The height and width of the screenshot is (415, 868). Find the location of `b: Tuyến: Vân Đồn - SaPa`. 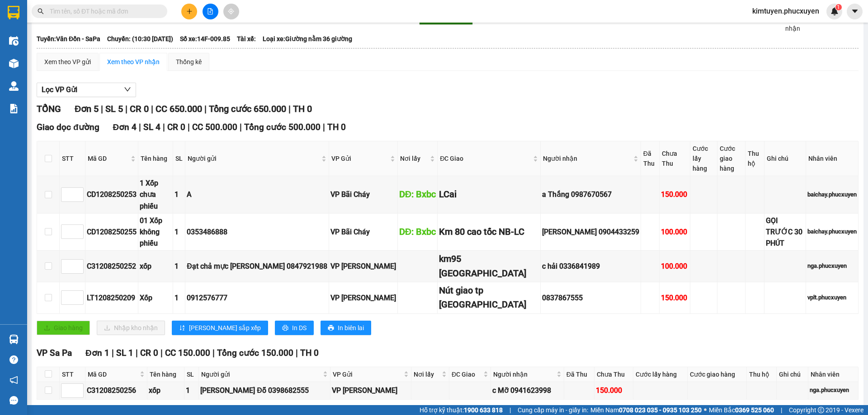

b: Tuyến: Vân Đồn - SaPa is located at coordinates (68, 39).